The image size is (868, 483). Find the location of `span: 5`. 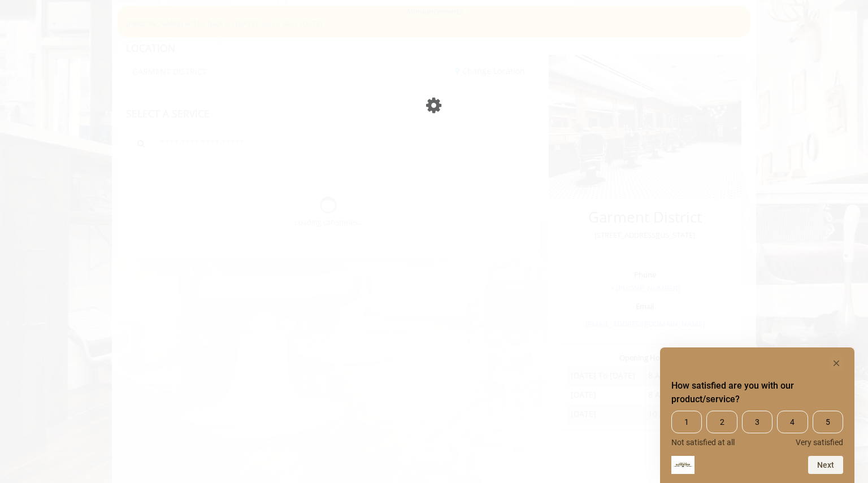

span: 5 is located at coordinates (828, 422).